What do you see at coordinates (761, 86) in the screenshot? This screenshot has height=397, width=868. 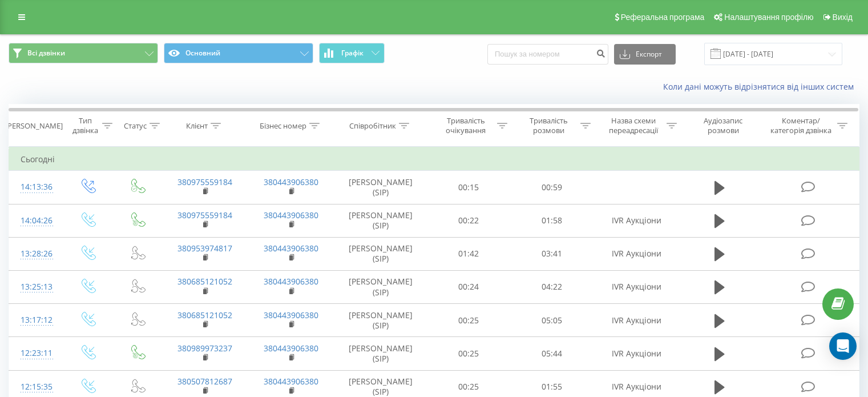 I see `a: Коли дані можуть відрізнятися вiд інших систем` at bounding box center [761, 86].